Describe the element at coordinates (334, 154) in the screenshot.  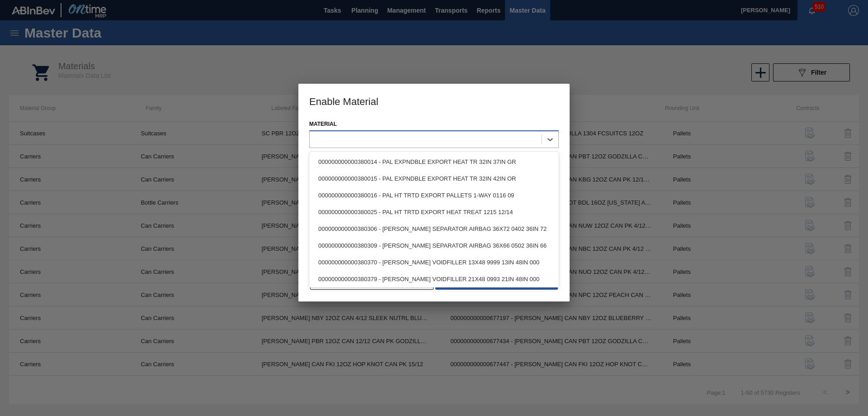
I see `label: Material Group` at that location.